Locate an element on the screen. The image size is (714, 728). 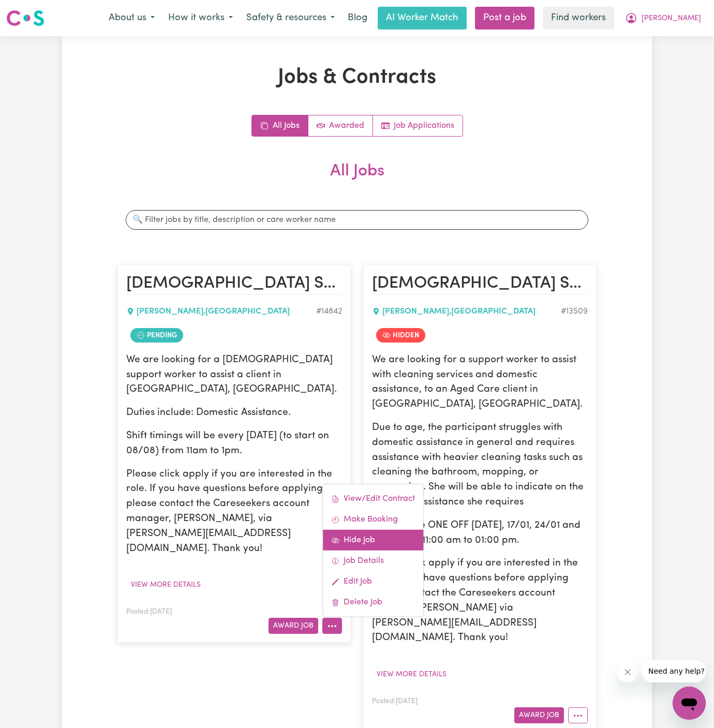
a: View/Edit Contract is located at coordinates (373, 499).